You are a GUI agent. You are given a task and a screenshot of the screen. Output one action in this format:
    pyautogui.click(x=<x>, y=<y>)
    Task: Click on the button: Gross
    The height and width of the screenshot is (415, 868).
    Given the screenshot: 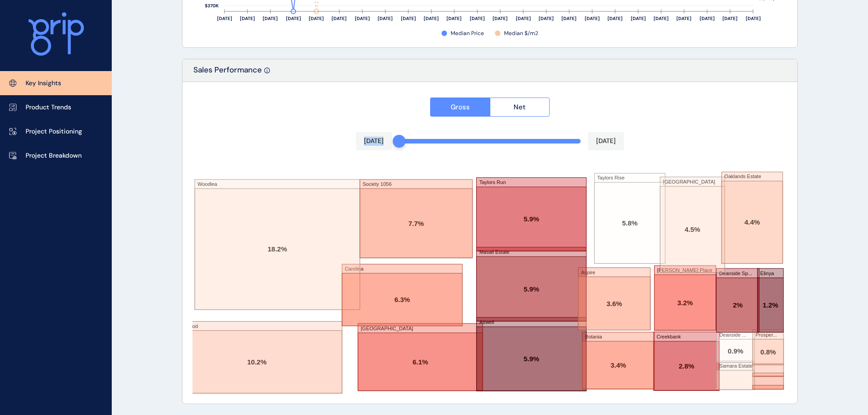 What is the action you would take?
    pyautogui.click(x=460, y=107)
    